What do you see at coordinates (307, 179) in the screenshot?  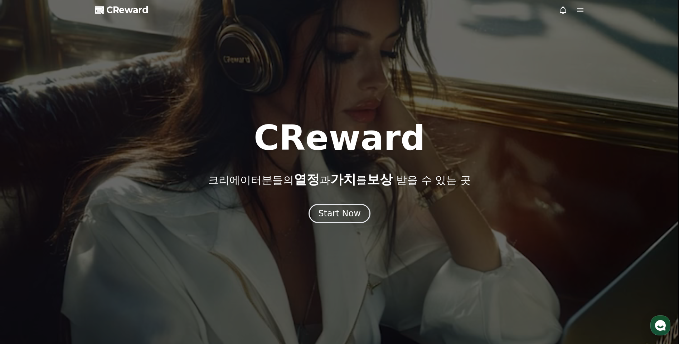 I see `span: 열정` at bounding box center [307, 179].